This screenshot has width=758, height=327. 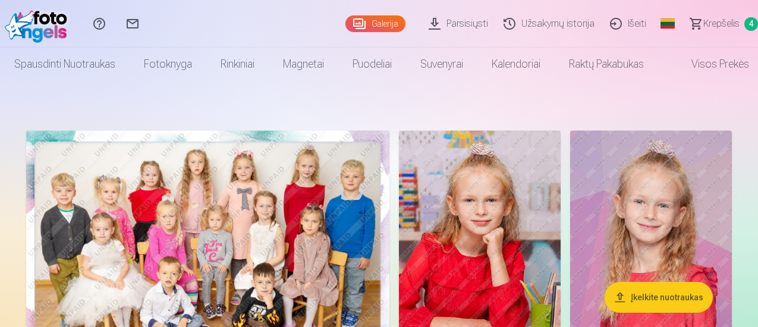 What do you see at coordinates (39, 24) in the screenshot?
I see `img: /fa2` at bounding box center [39, 24].